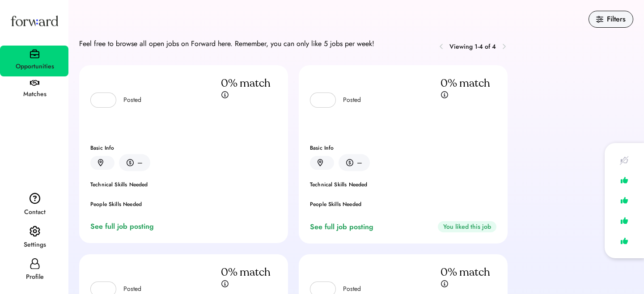 Image resolution: width=644 pixels, height=294 pixels. What do you see at coordinates (467, 226) in the screenshot?
I see `div: You liked this job` at bounding box center [467, 226].